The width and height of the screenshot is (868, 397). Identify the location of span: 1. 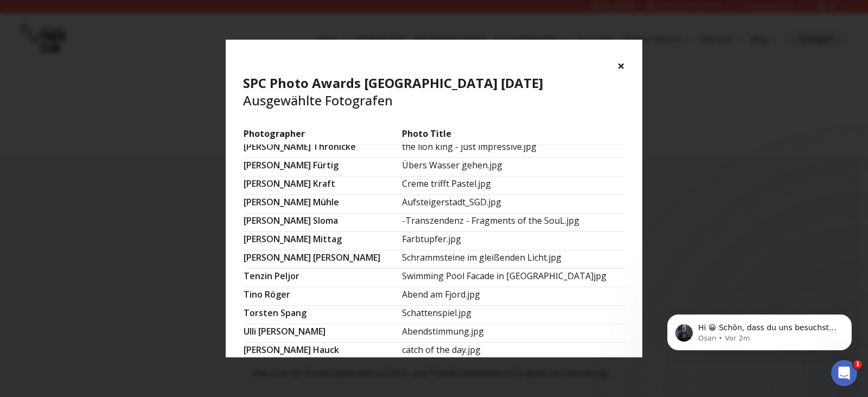
(858, 364).